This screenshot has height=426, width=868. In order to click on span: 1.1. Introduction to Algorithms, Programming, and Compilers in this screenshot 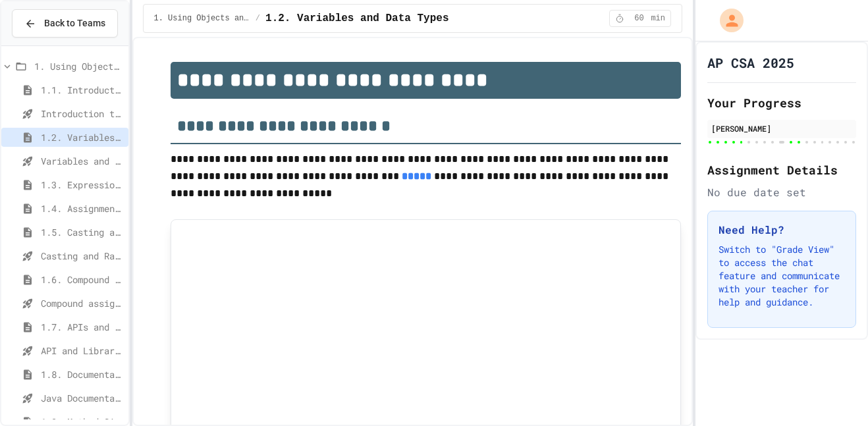, I will do `click(81, 90)`.